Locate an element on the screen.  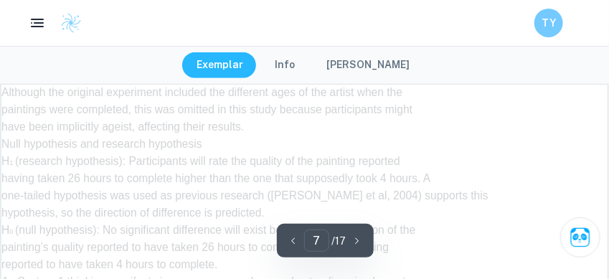
span: Null hypothesis and research hypothesis is located at coordinates (102, 144).